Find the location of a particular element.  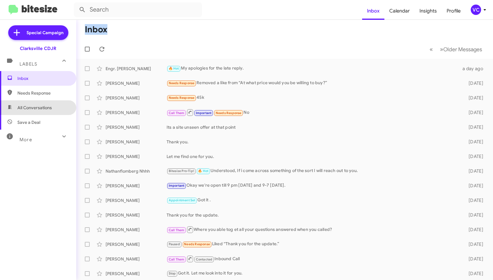

div: Let me find one for you. is located at coordinates (313, 156).